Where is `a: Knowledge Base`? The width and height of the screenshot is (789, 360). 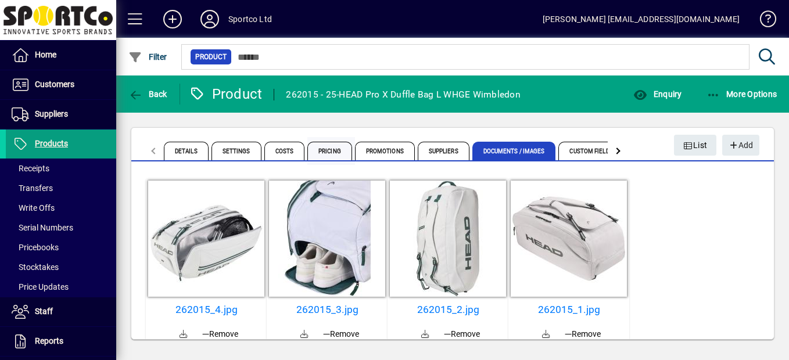 a: Knowledge Base is located at coordinates (763, 21).